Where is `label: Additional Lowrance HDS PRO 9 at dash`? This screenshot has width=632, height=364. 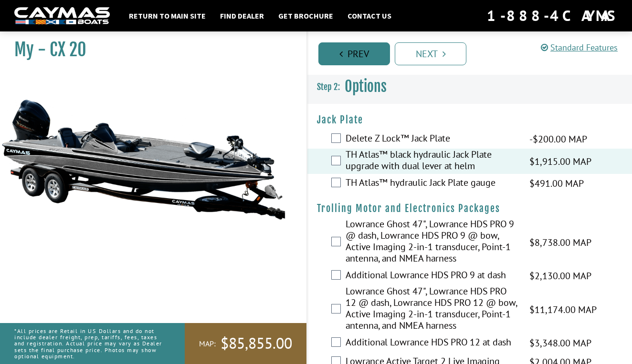 label: Additional Lowrance HDS PRO 9 at dash is located at coordinates (431, 276).